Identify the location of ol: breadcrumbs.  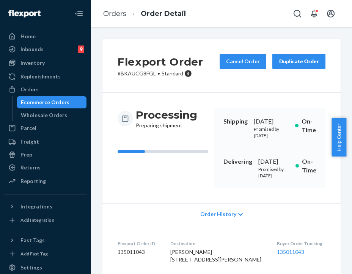
(144, 14).